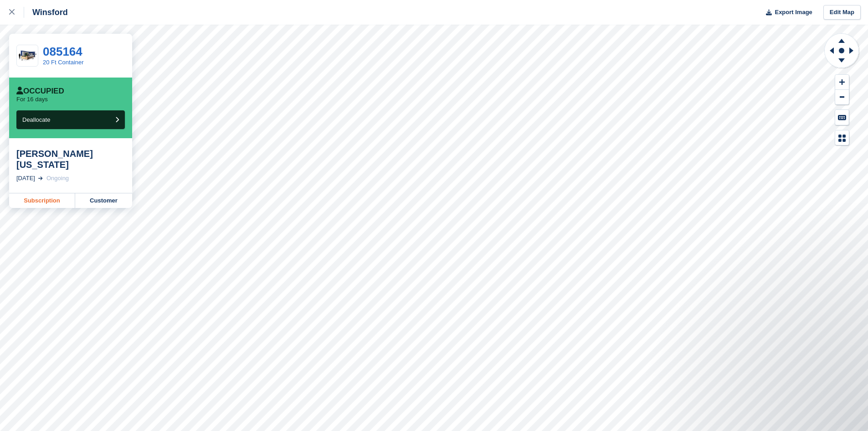  I want to click on button: Zoom Out, so click(842, 97).